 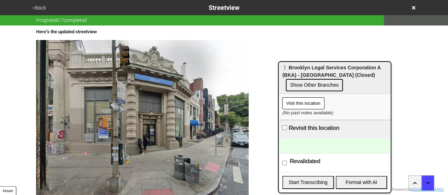 I want to click on button: <Back, so click(x=39, y=8).